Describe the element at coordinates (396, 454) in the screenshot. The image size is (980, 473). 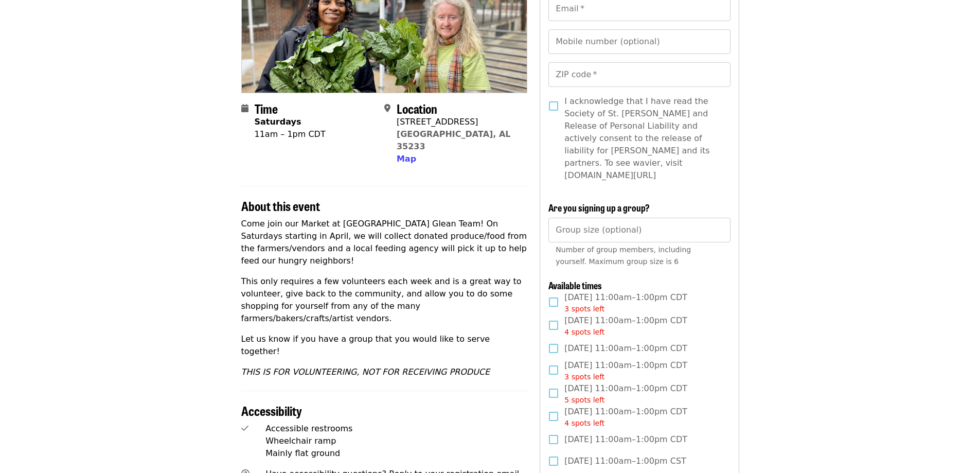
I see `div: Mainly flat ground` at that location.